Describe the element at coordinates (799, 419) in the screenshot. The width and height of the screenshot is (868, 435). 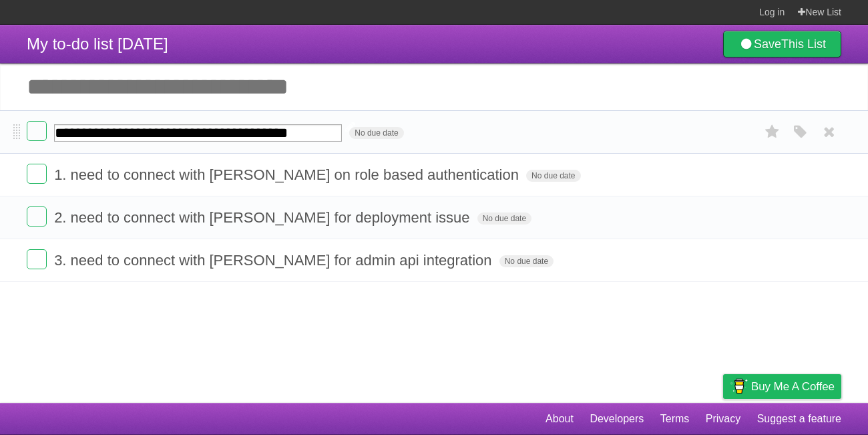
I see `a: Suggest a feature` at that location.